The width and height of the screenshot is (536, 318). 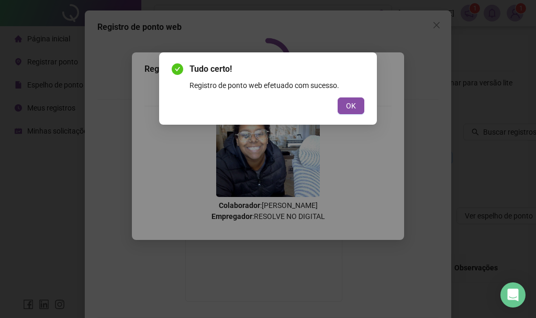 What do you see at coordinates (351, 106) in the screenshot?
I see `span: OK` at bounding box center [351, 106].